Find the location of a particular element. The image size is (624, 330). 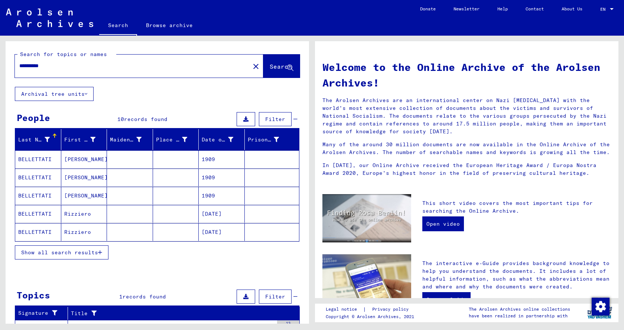

mat-header-cell: Place of Birth is located at coordinates (176, 140).